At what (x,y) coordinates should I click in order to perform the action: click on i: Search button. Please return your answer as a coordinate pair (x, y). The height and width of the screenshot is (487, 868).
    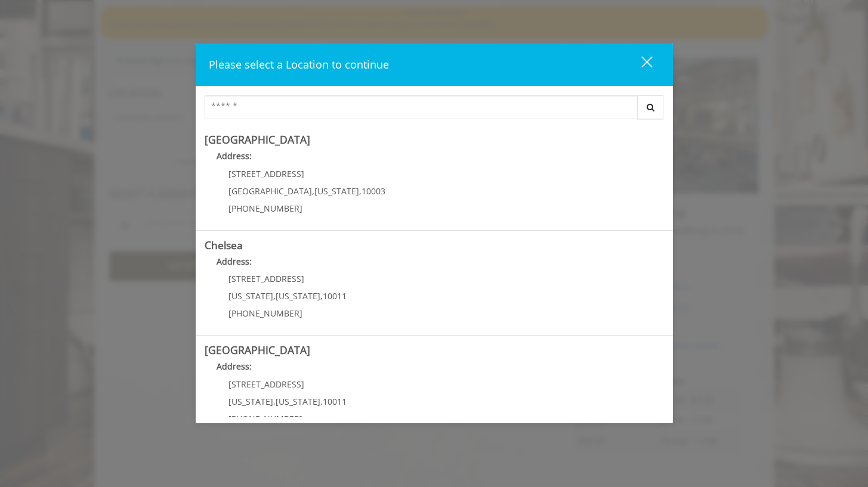
    Looking at the image, I should click on (650, 107).